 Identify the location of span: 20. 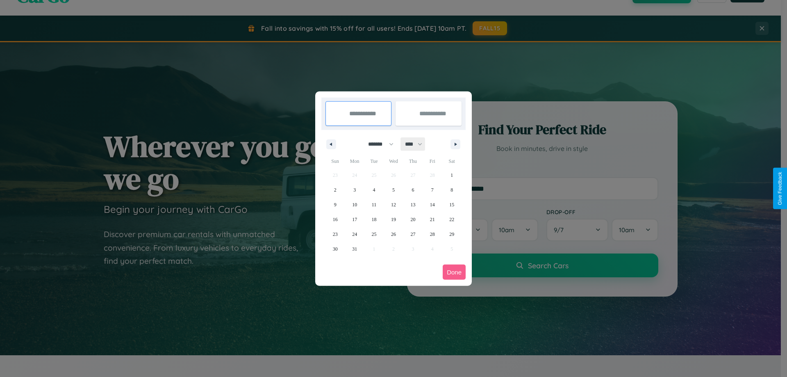
(413, 219).